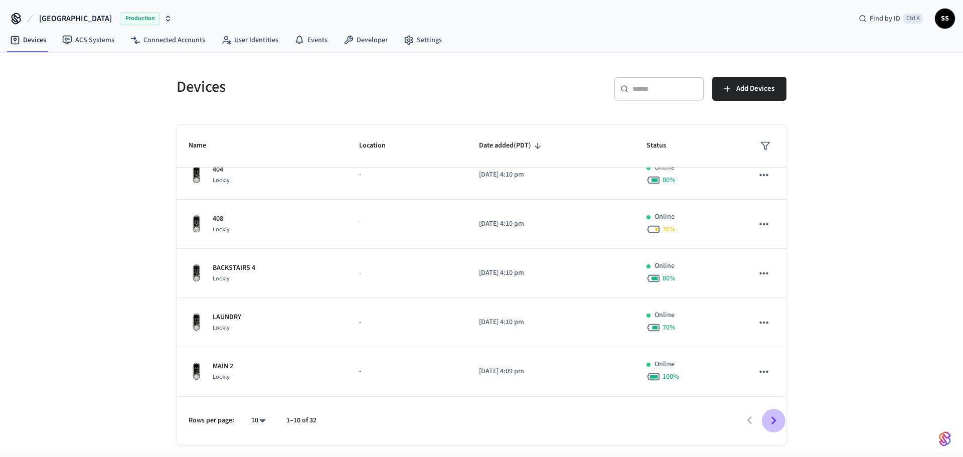 The image size is (963, 457). What do you see at coordinates (423, 40) in the screenshot?
I see `a: Settings` at bounding box center [423, 40].